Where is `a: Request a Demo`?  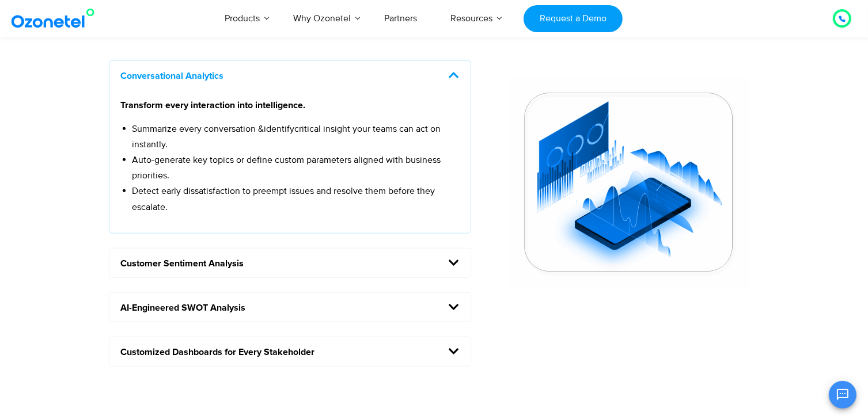 a: Request a Demo is located at coordinates (572, 18).